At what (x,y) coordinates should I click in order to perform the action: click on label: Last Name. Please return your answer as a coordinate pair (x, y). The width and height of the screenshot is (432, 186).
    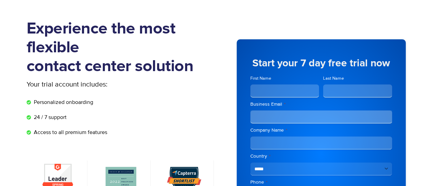
    Looking at the image, I should click on (358, 78).